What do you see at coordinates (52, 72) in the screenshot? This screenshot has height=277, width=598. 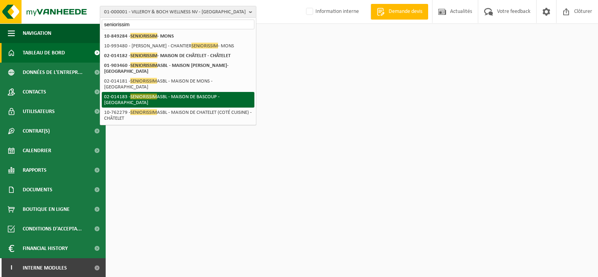 I see `span: Données de l'entrepr...` at bounding box center [52, 72].